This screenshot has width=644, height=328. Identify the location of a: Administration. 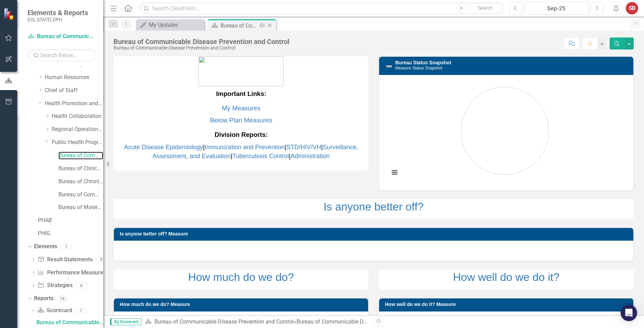
(310, 156).